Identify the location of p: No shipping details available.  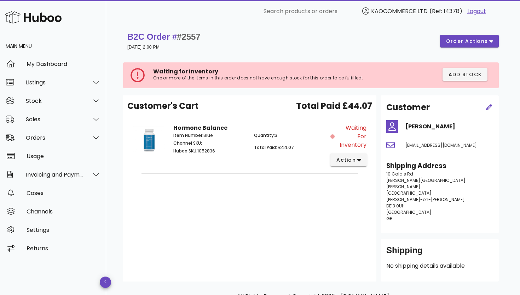
(440, 266).